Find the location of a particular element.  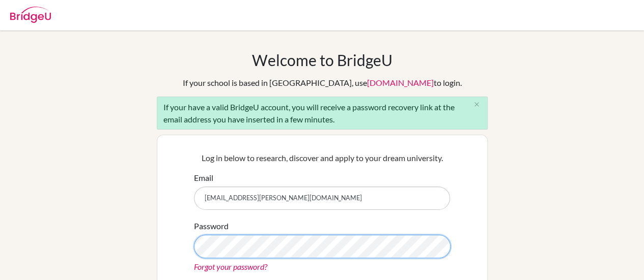

a: Forgot your password? is located at coordinates (231, 266).